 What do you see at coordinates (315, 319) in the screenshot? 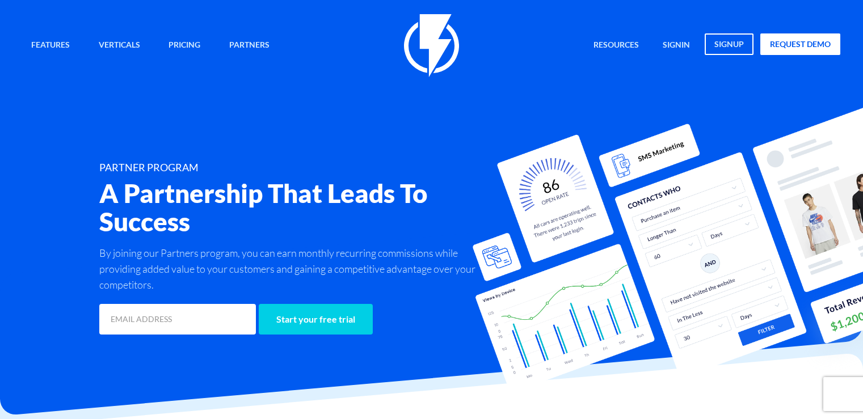
I see `input: Start your free trial` at bounding box center [315, 319].